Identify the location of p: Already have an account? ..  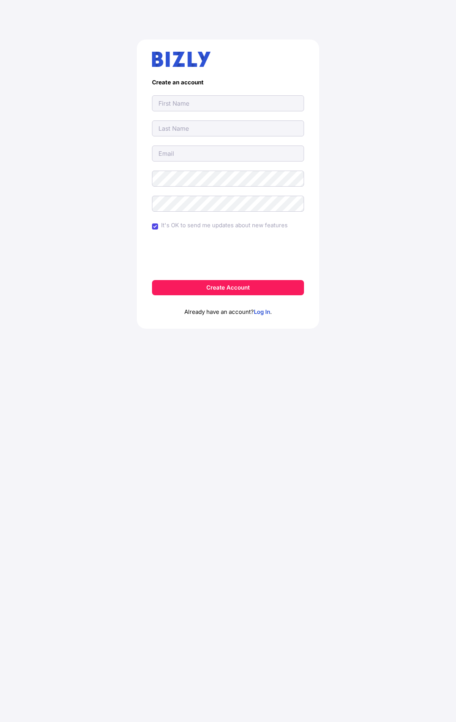
(228, 306).